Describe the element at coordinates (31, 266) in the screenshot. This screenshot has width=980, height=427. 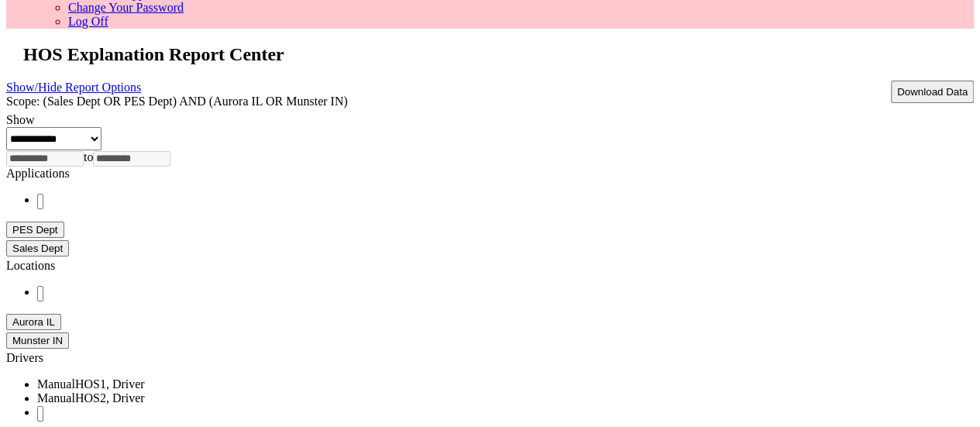
I see `label: Locations` at that location.